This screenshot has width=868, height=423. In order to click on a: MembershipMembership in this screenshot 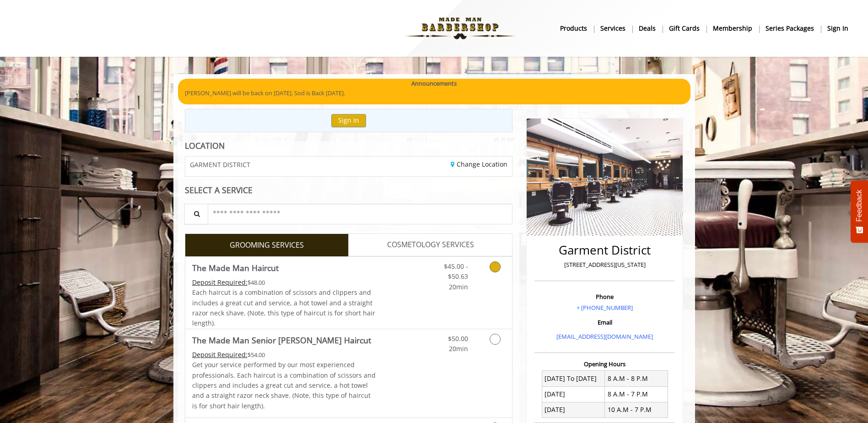, I will do `click(732, 28)`.